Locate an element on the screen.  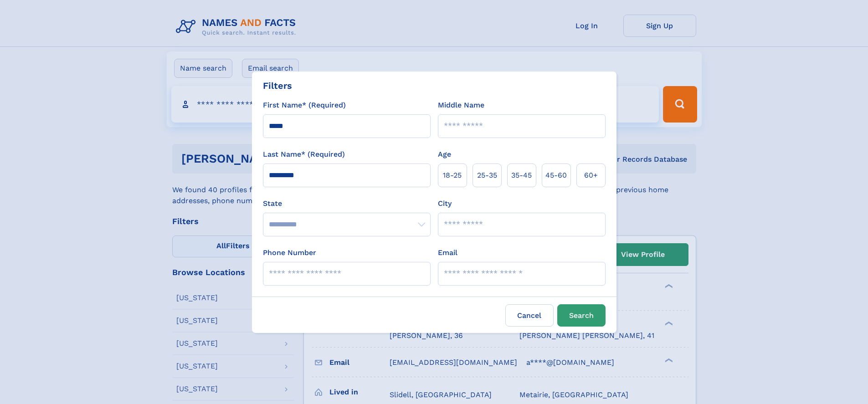
span: 25‑35 is located at coordinates (487, 175).